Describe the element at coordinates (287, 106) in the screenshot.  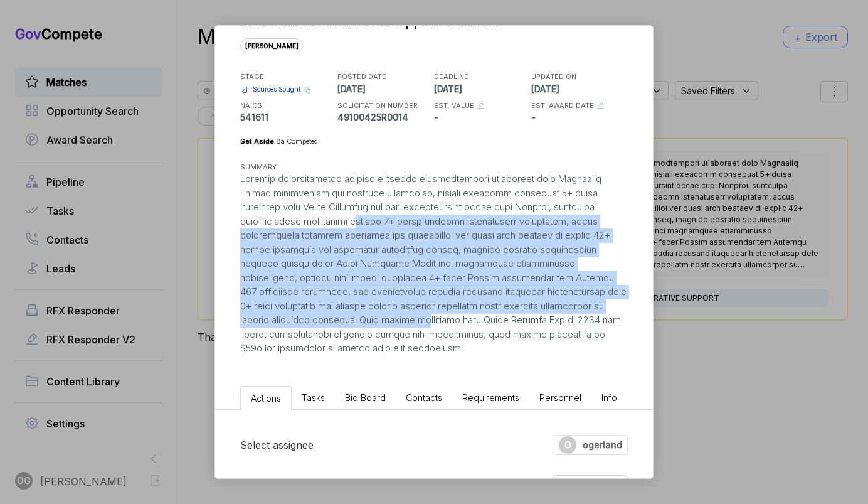
I see `h5: NAICS` at that location.